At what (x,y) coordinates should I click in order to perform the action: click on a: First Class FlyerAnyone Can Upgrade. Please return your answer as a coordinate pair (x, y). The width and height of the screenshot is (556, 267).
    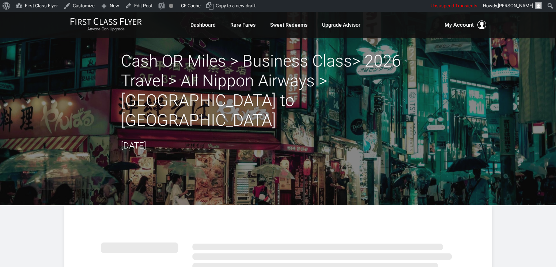
    Looking at the image, I should click on (106, 25).